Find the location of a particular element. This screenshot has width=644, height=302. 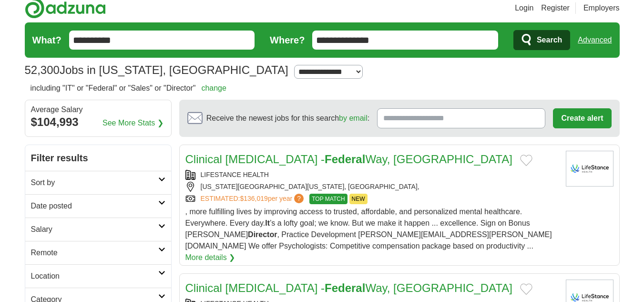

a: Salary is located at coordinates (98, 229).